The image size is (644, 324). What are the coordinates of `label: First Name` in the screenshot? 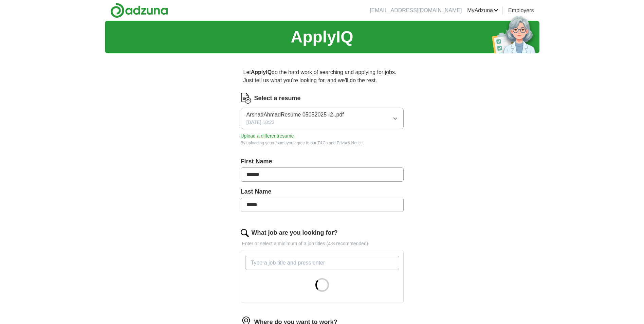 It's located at (322, 161).